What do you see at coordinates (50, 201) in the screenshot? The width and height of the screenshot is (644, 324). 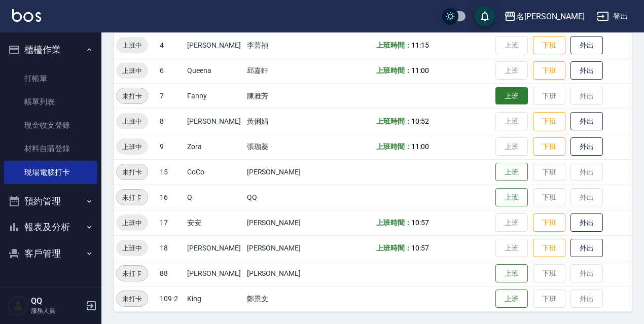 I see `button: 預約管理` at bounding box center [50, 201].